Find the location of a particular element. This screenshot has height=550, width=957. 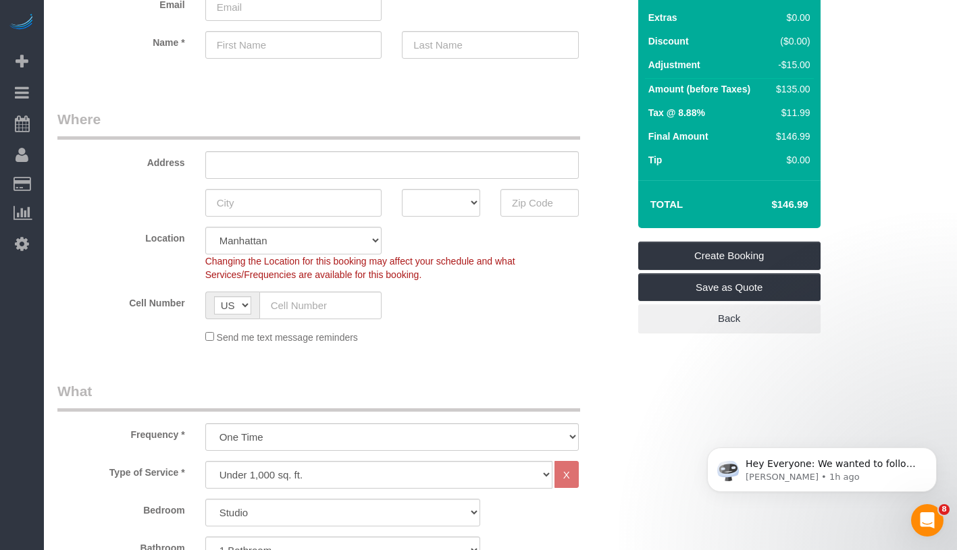

a: Save as Quote is located at coordinates (729, 288).